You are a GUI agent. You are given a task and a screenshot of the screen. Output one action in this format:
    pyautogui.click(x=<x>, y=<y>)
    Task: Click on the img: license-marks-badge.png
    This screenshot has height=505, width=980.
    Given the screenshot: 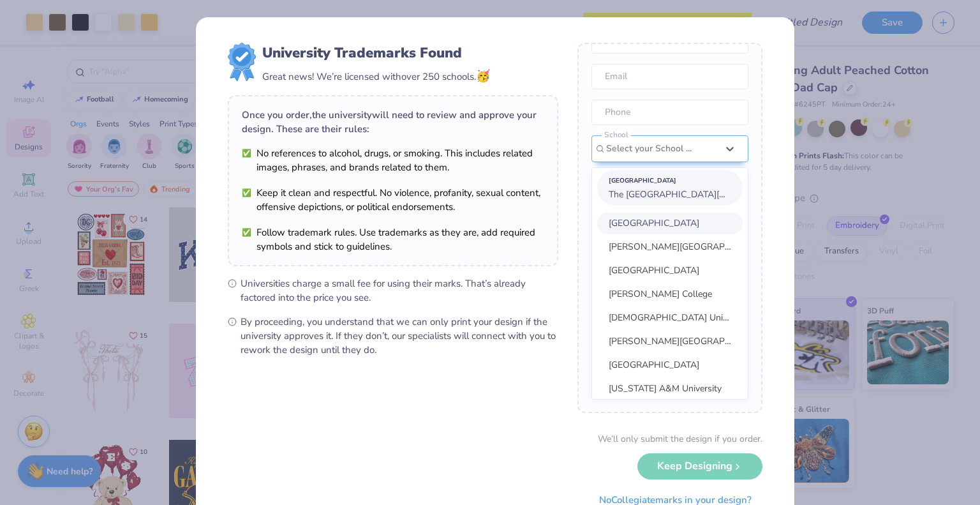 What is the action you would take?
    pyautogui.click(x=241, y=62)
    